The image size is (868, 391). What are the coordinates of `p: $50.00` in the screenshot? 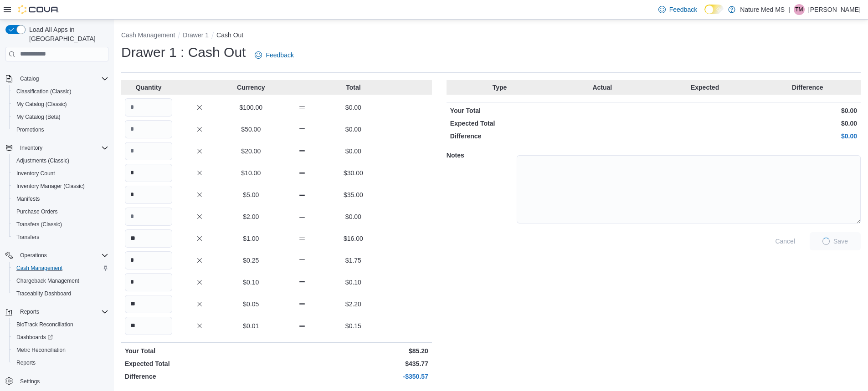 It's located at (251, 129).